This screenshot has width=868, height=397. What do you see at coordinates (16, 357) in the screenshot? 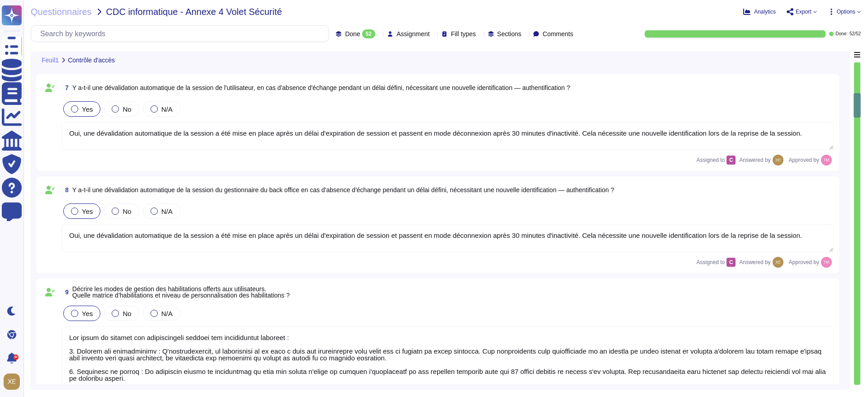
I see `div: 9+` at bounding box center [16, 357].